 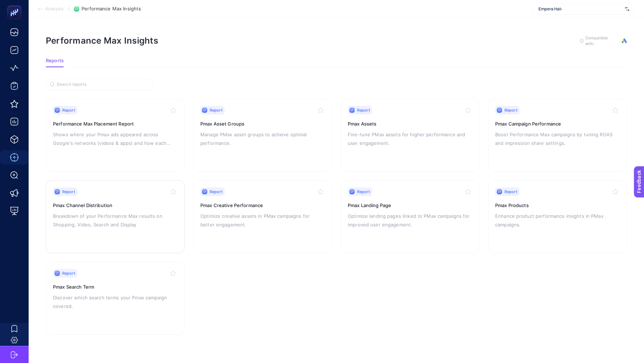 What do you see at coordinates (410, 205) in the screenshot?
I see `h3: Pmax Landing Page` at bounding box center [410, 205].